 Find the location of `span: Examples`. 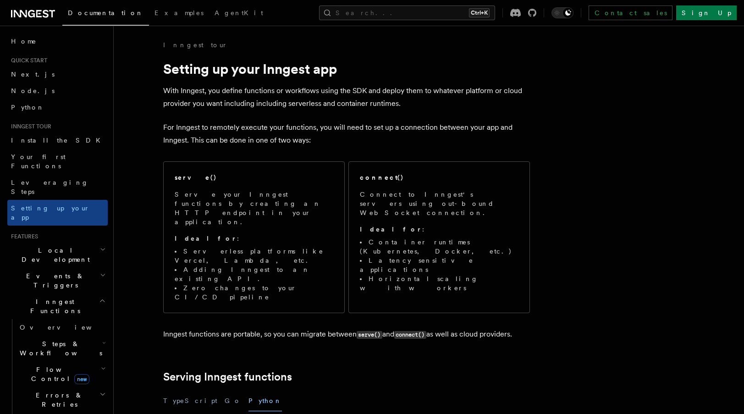

span: Examples is located at coordinates (179, 13).